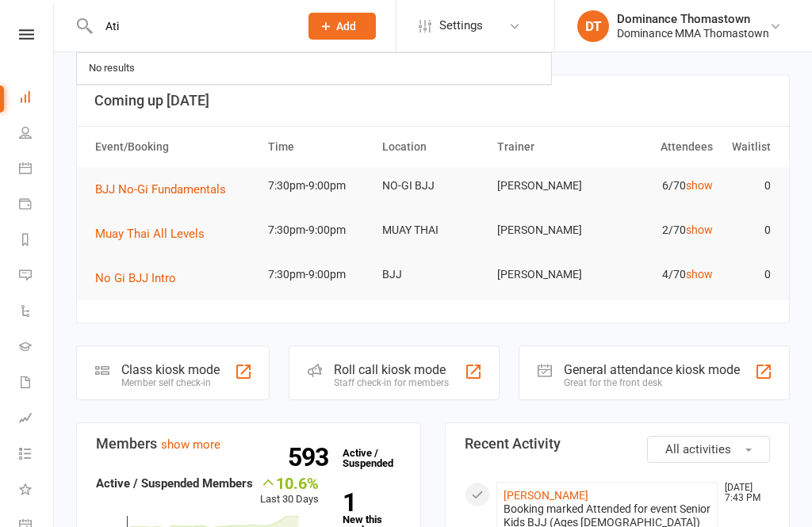 This screenshot has width=812, height=527. I want to click on div: 10.6%, so click(289, 482).